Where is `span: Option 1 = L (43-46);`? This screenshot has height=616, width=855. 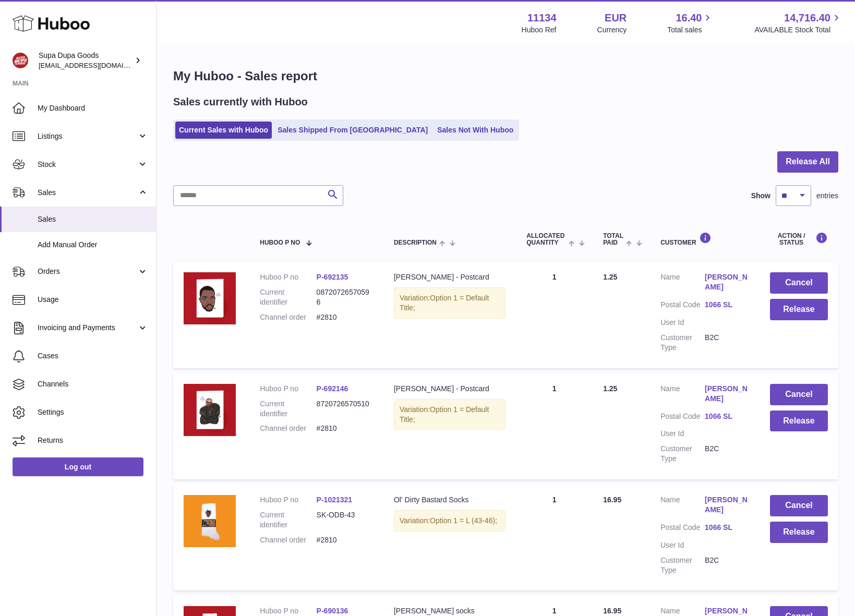 span: Option 1 = L (43-46); is located at coordinates (463, 521).